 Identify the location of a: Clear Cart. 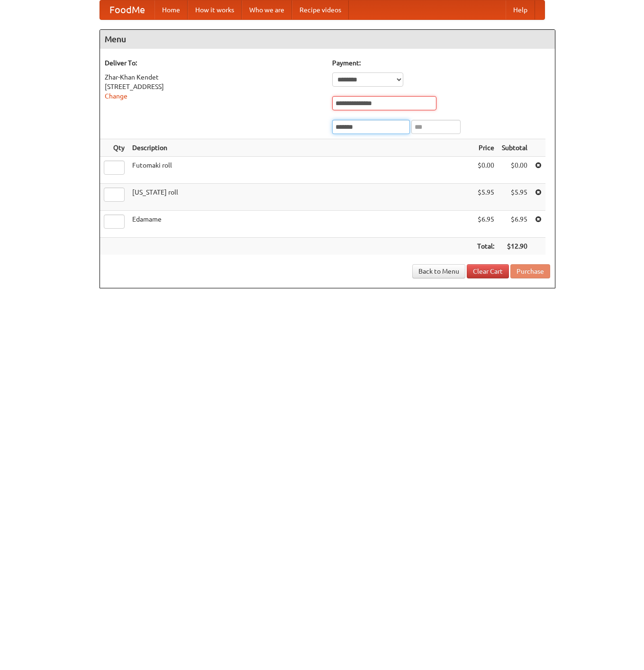
(488, 271).